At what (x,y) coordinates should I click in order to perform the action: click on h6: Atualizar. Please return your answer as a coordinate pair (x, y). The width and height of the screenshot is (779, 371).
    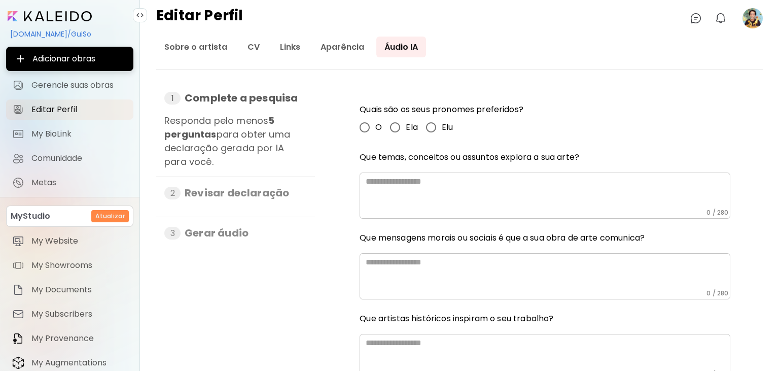
    Looking at the image, I should click on (110, 216).